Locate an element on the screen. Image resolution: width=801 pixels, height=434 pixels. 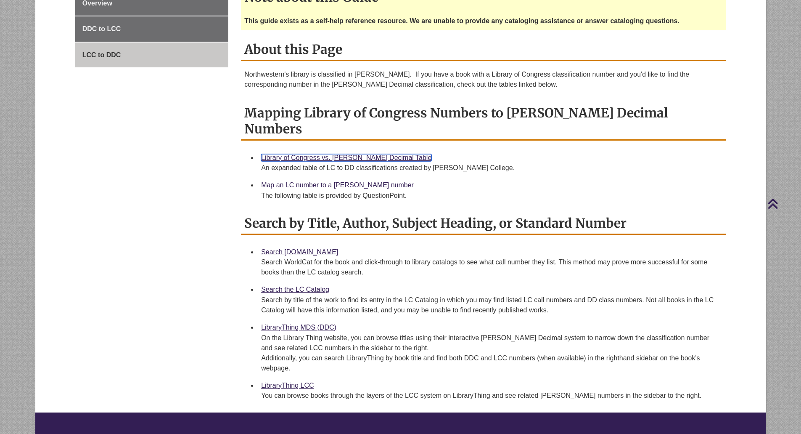
span: LCC to DDC is located at coordinates (102, 55).